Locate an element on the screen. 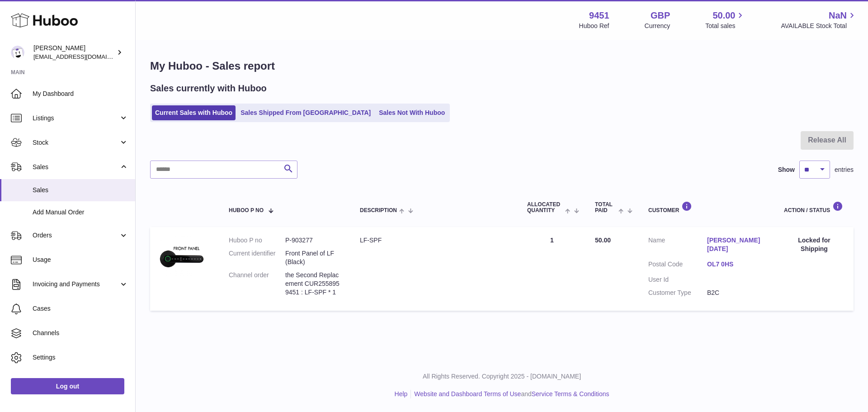 Image resolution: width=868 pixels, height=412 pixels. a: Help is located at coordinates (401, 394).